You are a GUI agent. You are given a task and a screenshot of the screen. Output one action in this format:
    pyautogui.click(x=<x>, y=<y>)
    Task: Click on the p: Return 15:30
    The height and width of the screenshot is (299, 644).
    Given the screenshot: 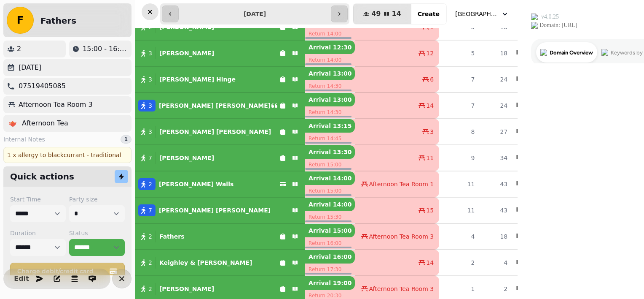 What is the action you would take?
    pyautogui.click(x=330, y=217)
    